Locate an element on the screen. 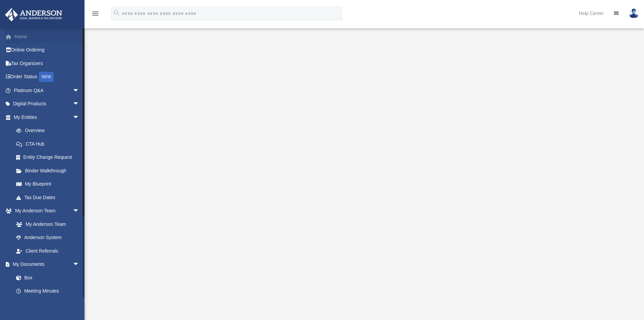 This screenshot has height=320, width=644. a: Tax Organizers is located at coordinates (47, 63).